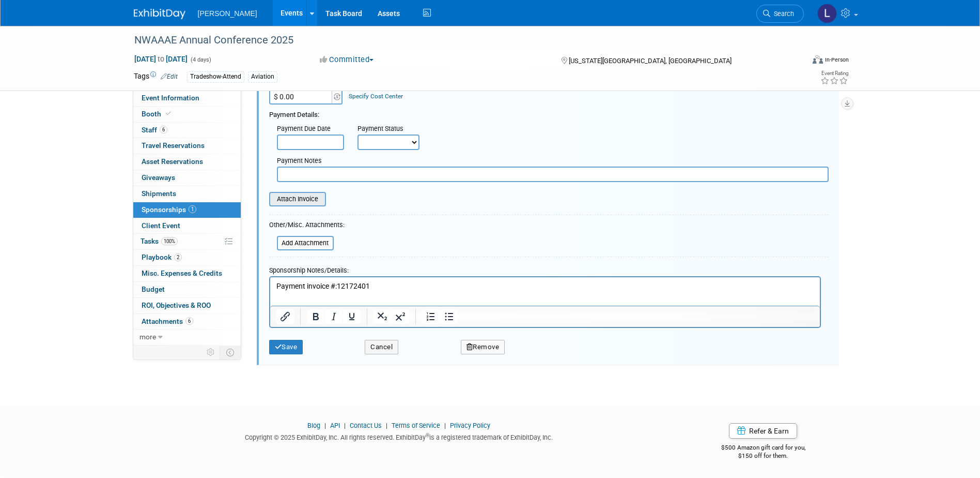 The image size is (980, 478). I want to click on button: Italic, so click(334, 317).